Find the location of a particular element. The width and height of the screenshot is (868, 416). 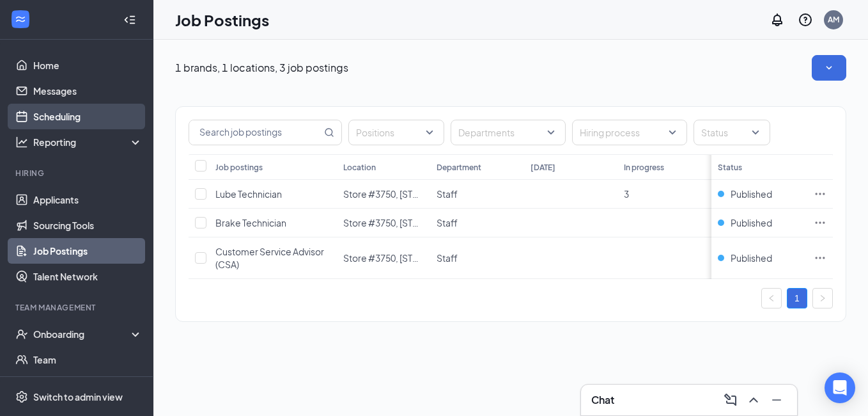

div: Onboarding is located at coordinates (82, 334).